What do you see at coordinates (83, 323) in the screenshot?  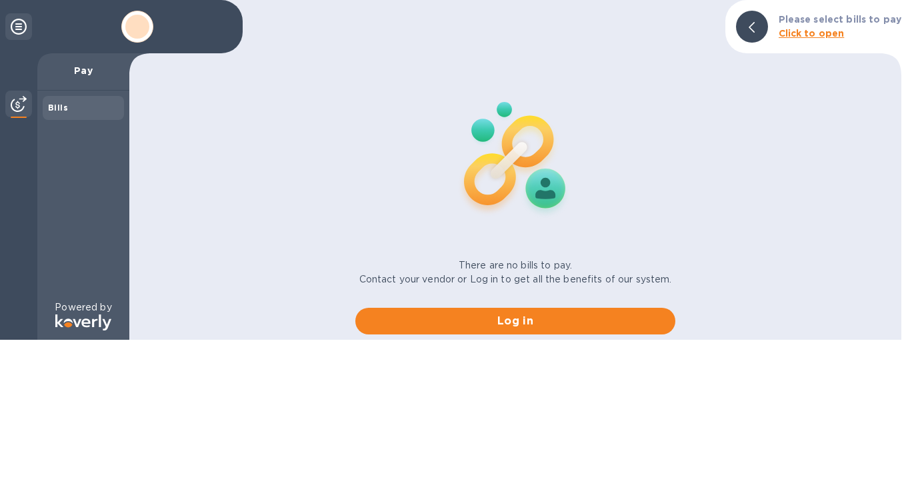 I see `img: Logo` at bounding box center [83, 323].